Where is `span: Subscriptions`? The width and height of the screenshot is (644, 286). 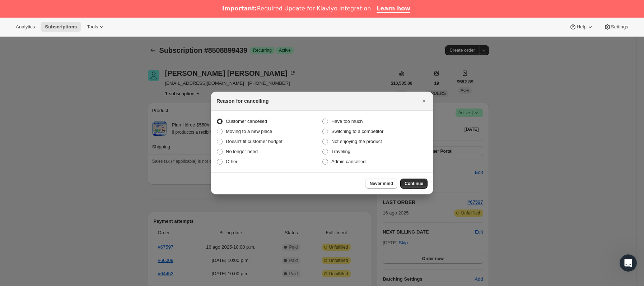
span: Subscriptions is located at coordinates (61, 27).